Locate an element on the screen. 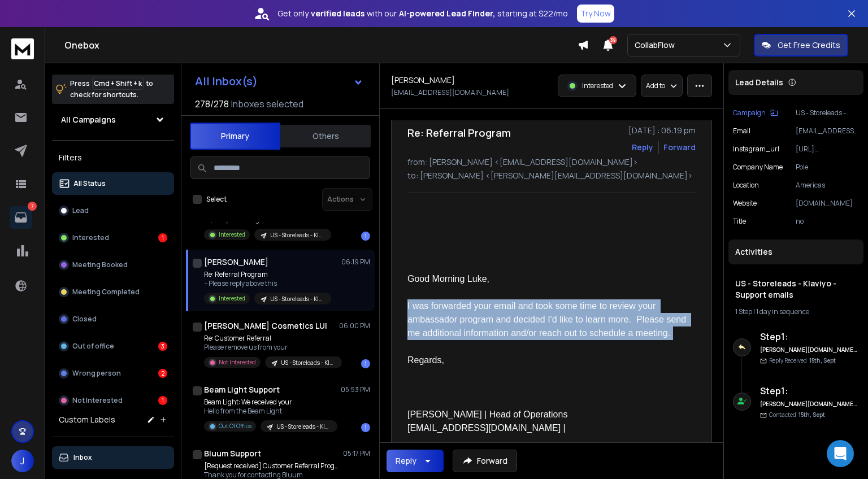 This screenshot has width=868, height=479. label: Select is located at coordinates (216, 199).